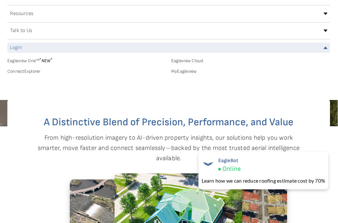 The height and width of the screenshot is (223, 338). What do you see at coordinates (21, 31) in the screenshot?
I see `h2: Talk to Us` at bounding box center [21, 31].